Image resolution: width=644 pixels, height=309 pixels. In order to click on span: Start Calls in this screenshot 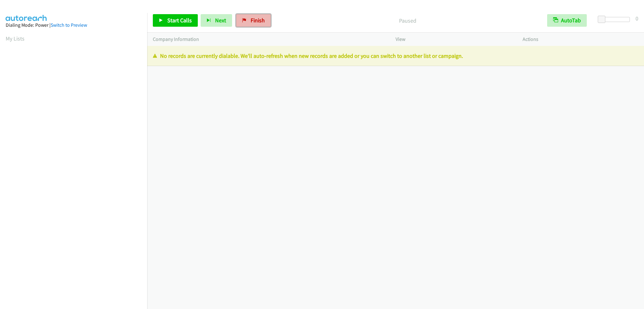, I will do `click(179, 20)`.